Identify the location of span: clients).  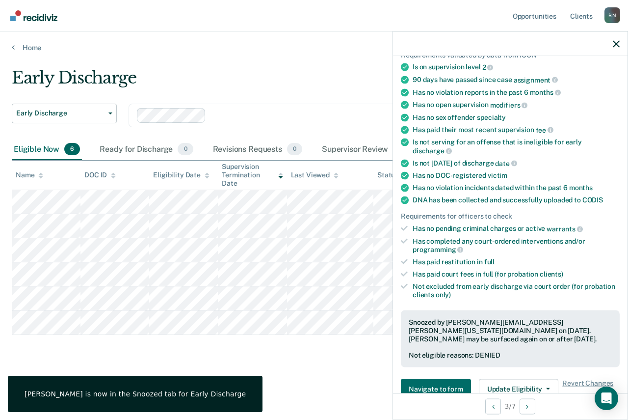
(552, 273).